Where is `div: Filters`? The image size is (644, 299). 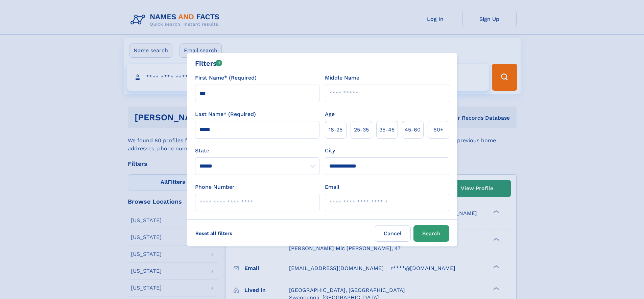 div: Filters is located at coordinates (209, 63).